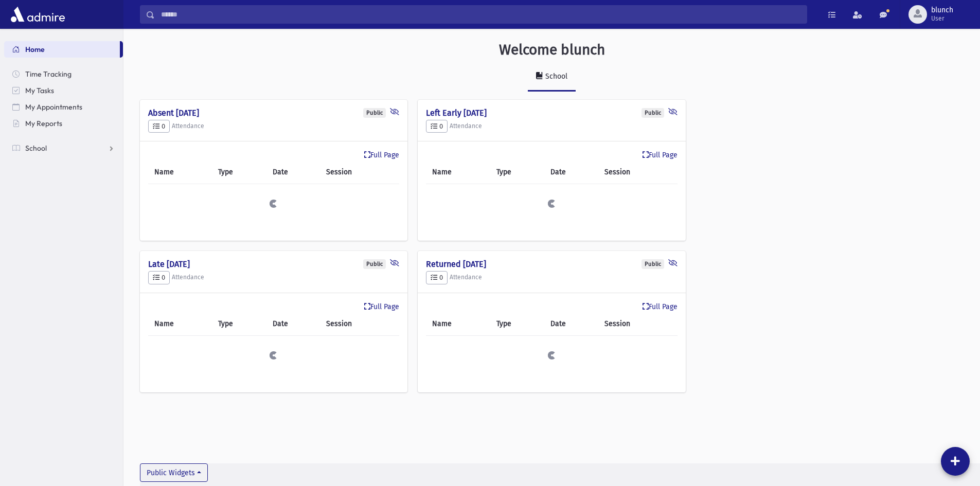  I want to click on a: My Tasks, so click(63, 90).